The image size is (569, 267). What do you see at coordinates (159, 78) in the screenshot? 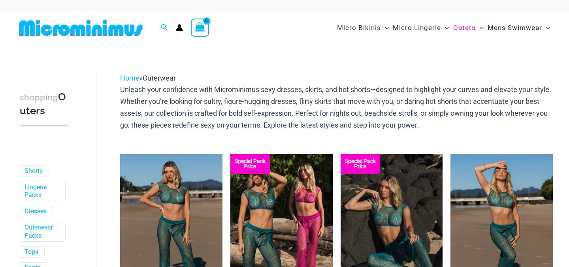
I see `span: Outerwear` at bounding box center [159, 78].